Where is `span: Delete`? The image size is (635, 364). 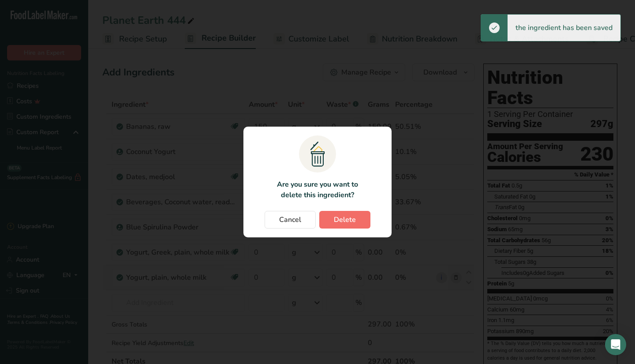 span: Delete is located at coordinates (345, 219).